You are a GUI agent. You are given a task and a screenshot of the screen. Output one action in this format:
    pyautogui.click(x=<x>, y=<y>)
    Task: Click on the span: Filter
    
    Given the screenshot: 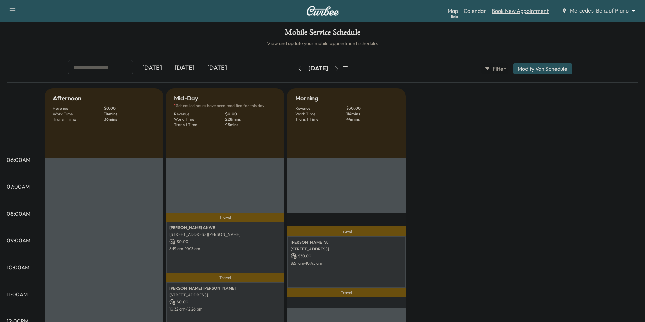 What is the action you would take?
    pyautogui.click(x=498, y=69)
    